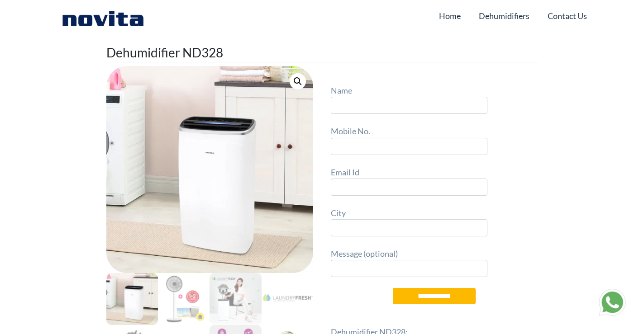 The image size is (644, 334). What do you see at coordinates (450, 16) in the screenshot?
I see `a: Home` at bounding box center [450, 16].